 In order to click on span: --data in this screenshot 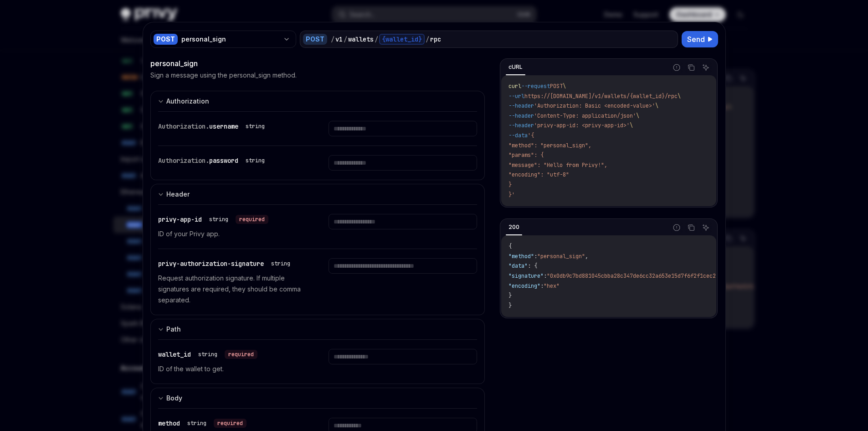, I will do `click(518, 136)`.